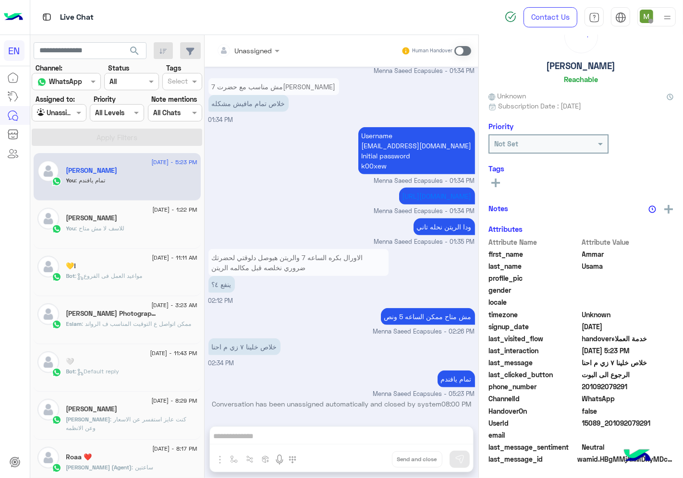 This screenshot has height=478, width=683. I want to click on label: Channel:, so click(49, 68).